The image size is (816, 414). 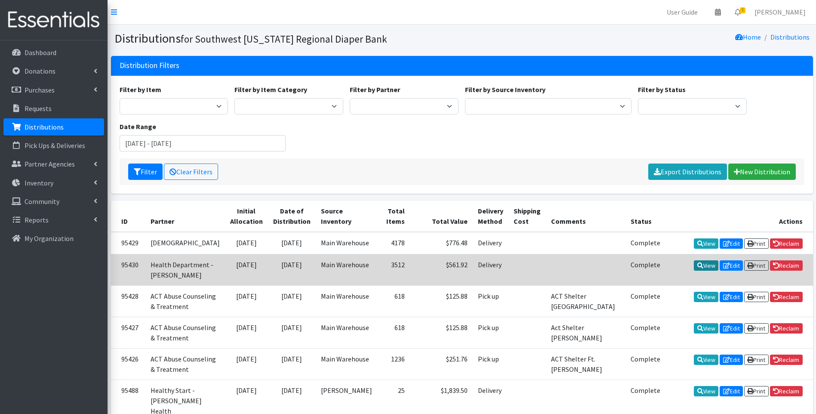 I want to click on a: New Distribution, so click(x=762, y=172).